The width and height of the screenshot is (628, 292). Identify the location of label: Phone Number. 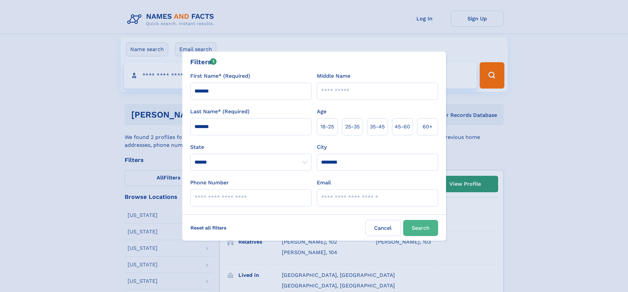
(209, 183).